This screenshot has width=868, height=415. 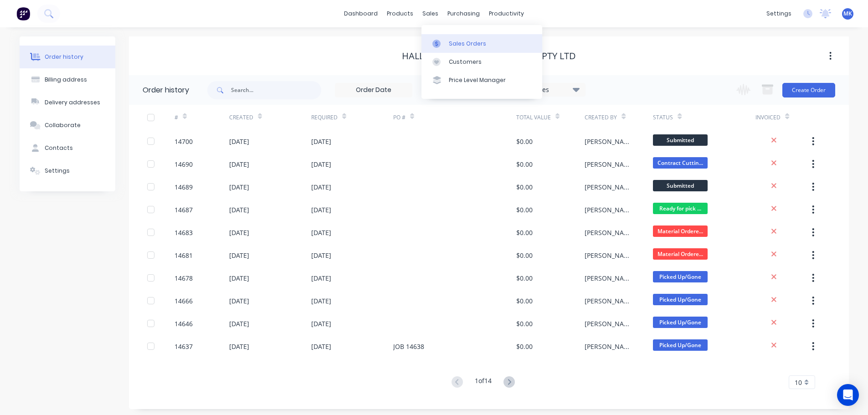 What do you see at coordinates (467, 44) in the screenshot?
I see `div: Sales Orders` at bounding box center [467, 44].